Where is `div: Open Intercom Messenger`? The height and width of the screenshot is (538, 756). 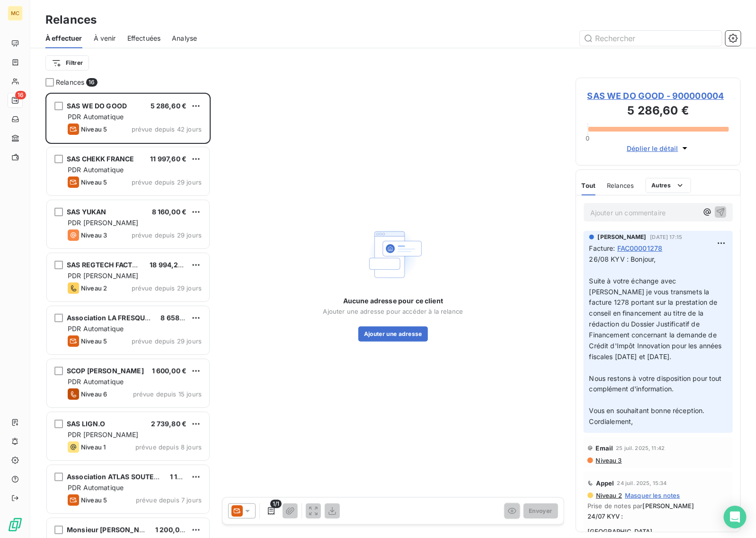 div: Open Intercom Messenger is located at coordinates (735, 517).